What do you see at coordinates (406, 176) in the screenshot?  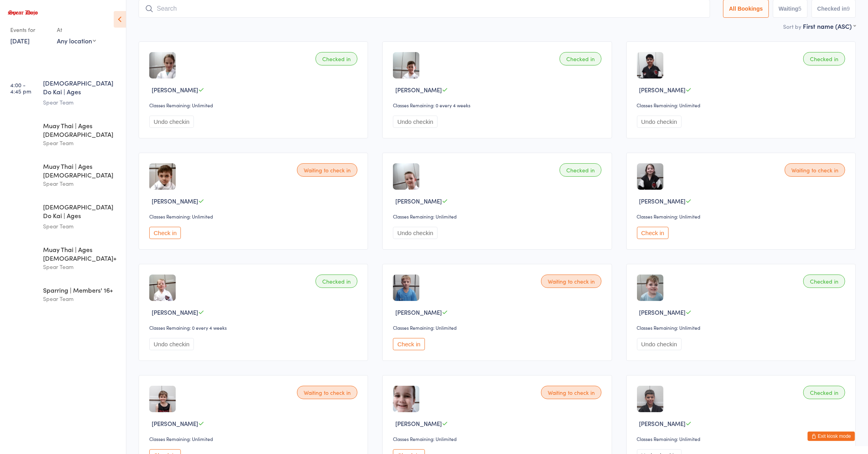 I see `img: image1652860099.png` at bounding box center [406, 176].